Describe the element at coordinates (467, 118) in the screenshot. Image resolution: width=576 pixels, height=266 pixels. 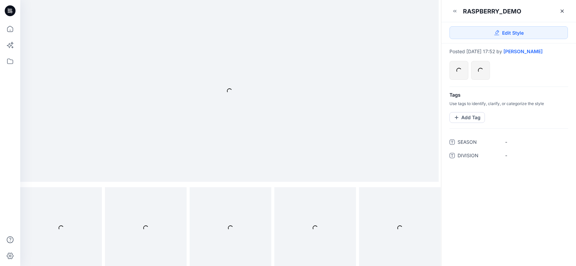
I see `button: Add Tag` at that location.